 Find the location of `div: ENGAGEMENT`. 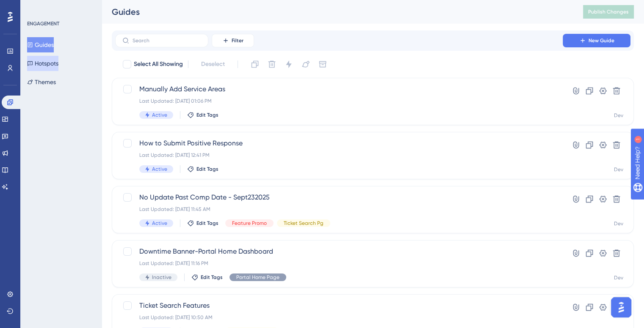

div: ENGAGEMENT is located at coordinates (44, 24).